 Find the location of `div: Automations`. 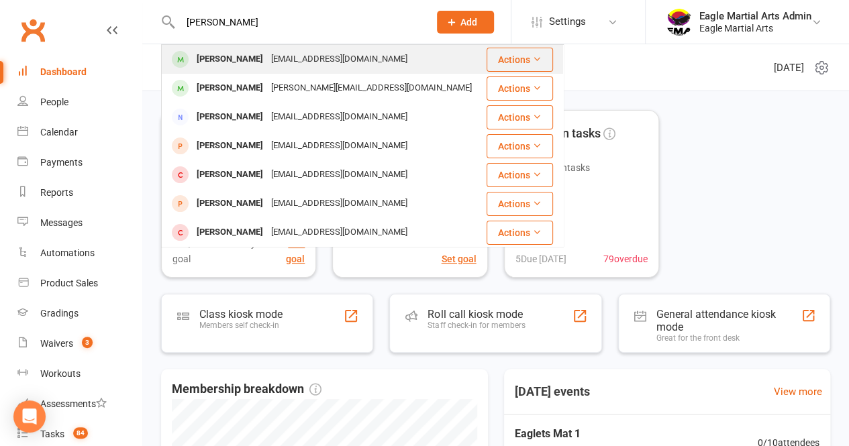

div: Automations is located at coordinates (67, 253).